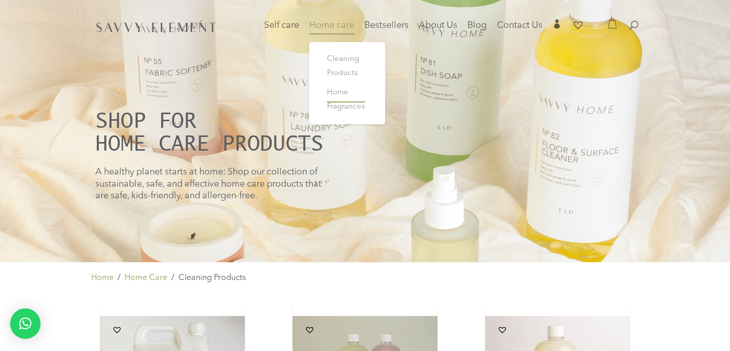 This screenshot has width=730, height=351. What do you see at coordinates (209, 184) in the screenshot?
I see `p: A healthy planet starts at home: Shop our collection of sustainable, safe, and effective home car...` at bounding box center [209, 184].